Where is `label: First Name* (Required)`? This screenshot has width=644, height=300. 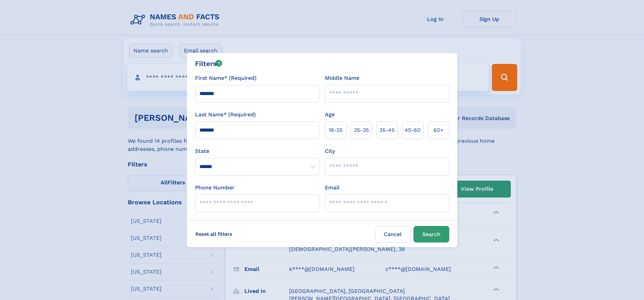
label: First Name* (Required) is located at coordinates (226, 78).